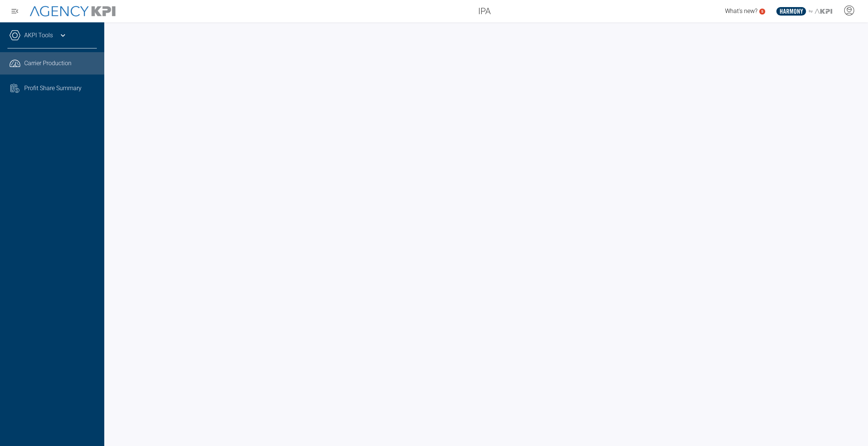 This screenshot has height=446, width=868. I want to click on a: 5, so click(762, 12).